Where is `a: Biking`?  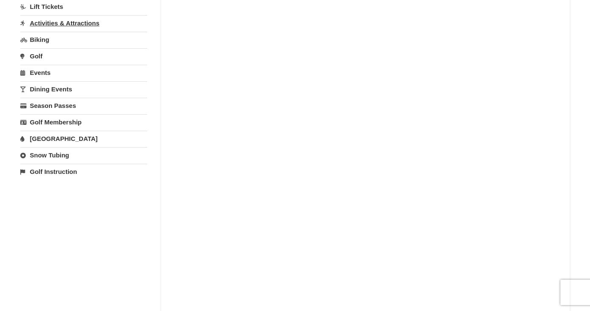 a: Biking is located at coordinates (84, 39).